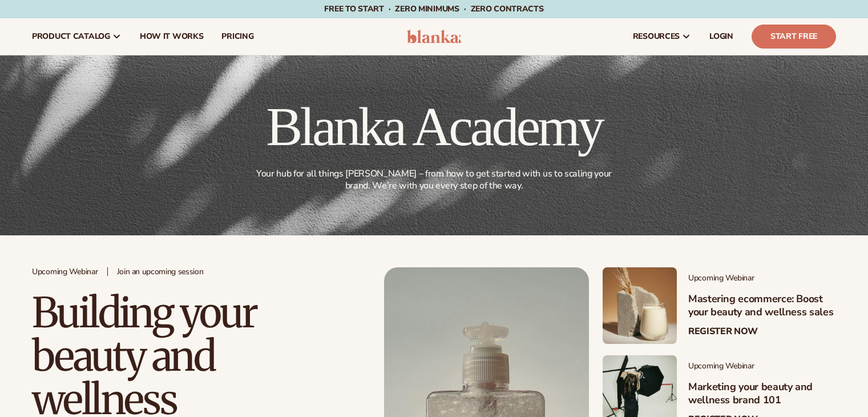 The width and height of the screenshot is (868, 417). I want to click on span: Join an upcoming session, so click(160, 271).